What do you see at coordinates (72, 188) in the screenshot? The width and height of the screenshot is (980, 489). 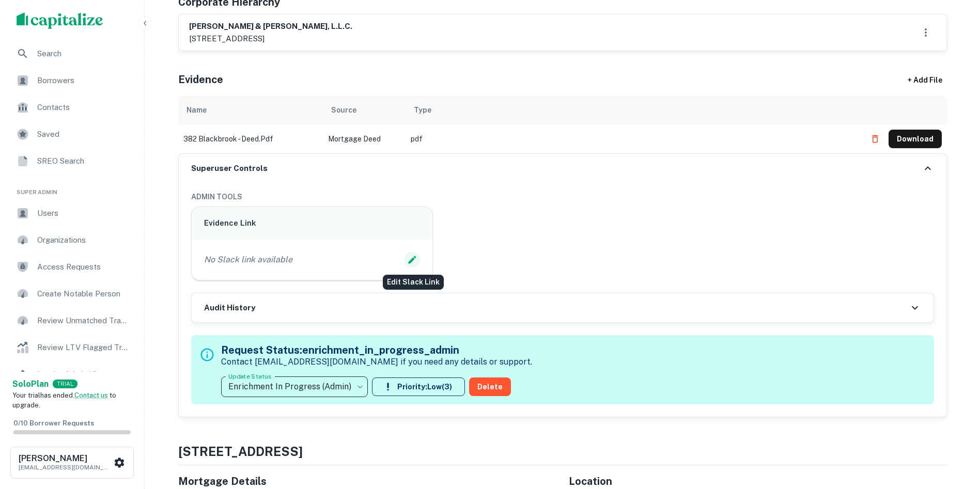 I see `li: Super Admin` at bounding box center [72, 188].